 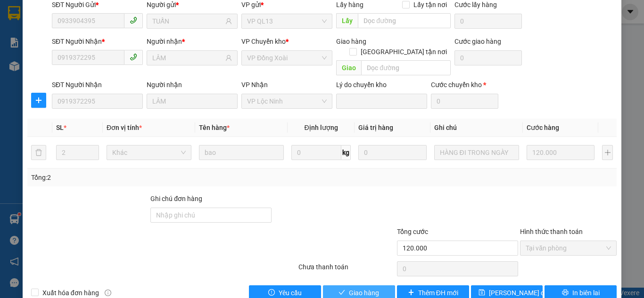 I want to click on input: Tên người gửi, so click(x=188, y=21).